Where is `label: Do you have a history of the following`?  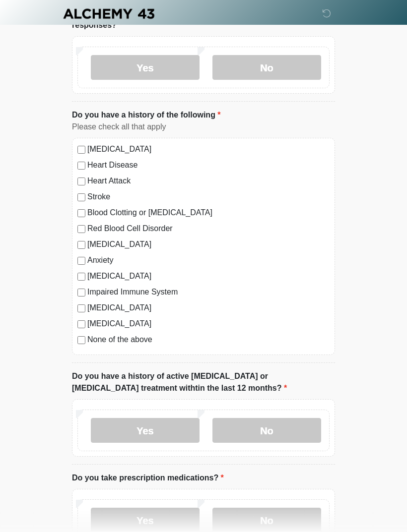 label: Do you have a history of the following is located at coordinates (147, 115).